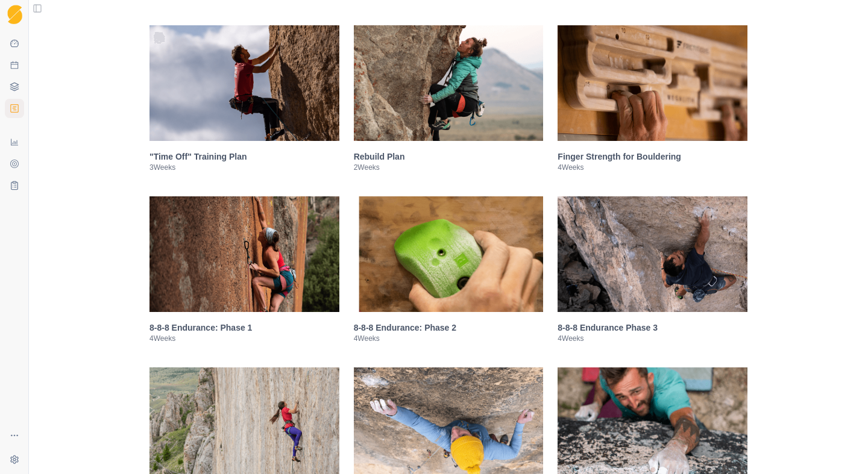 The image size is (868, 474). I want to click on img: Logo, so click(14, 14).